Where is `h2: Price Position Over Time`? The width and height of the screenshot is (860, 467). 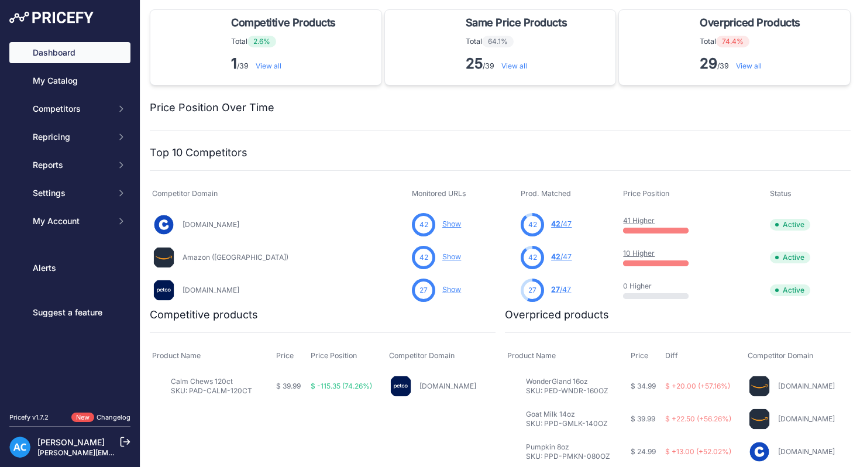
h2: Price Position Over Time is located at coordinates (212, 108).